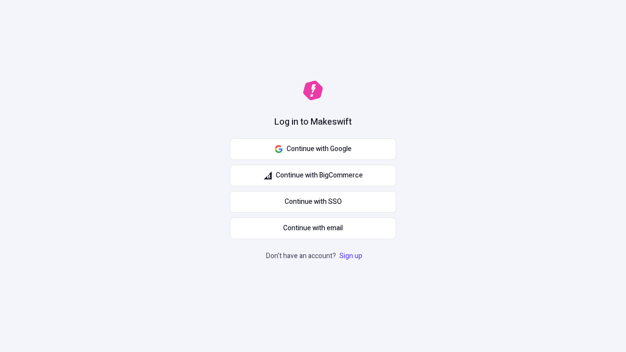 This screenshot has width=626, height=352. Describe the element at coordinates (319, 149) in the screenshot. I see `span: Continue with Google` at that location.